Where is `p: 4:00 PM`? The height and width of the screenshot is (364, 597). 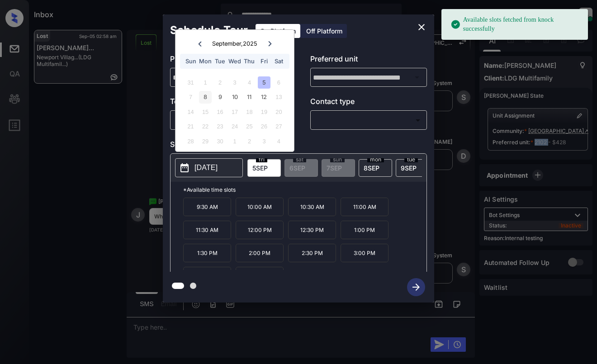
p: 4:00 PM is located at coordinates (259, 275).